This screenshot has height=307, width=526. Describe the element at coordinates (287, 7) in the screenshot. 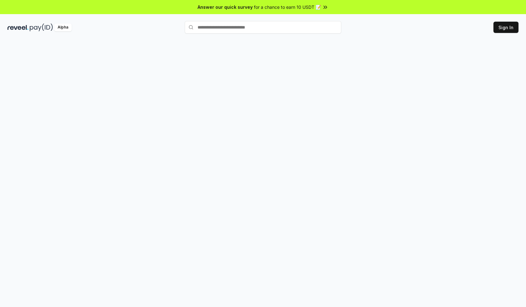

I see `span: for a chance to earn 10 USDT 📝` at that location.